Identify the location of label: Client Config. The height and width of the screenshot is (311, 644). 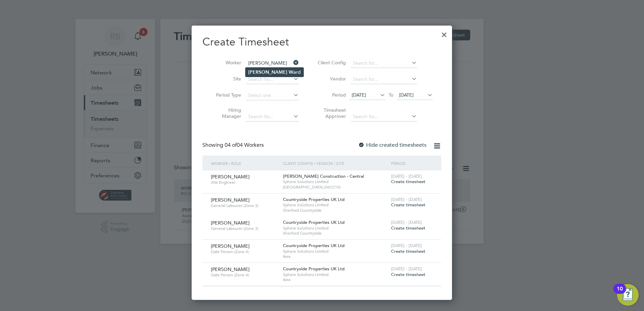
(330, 63).